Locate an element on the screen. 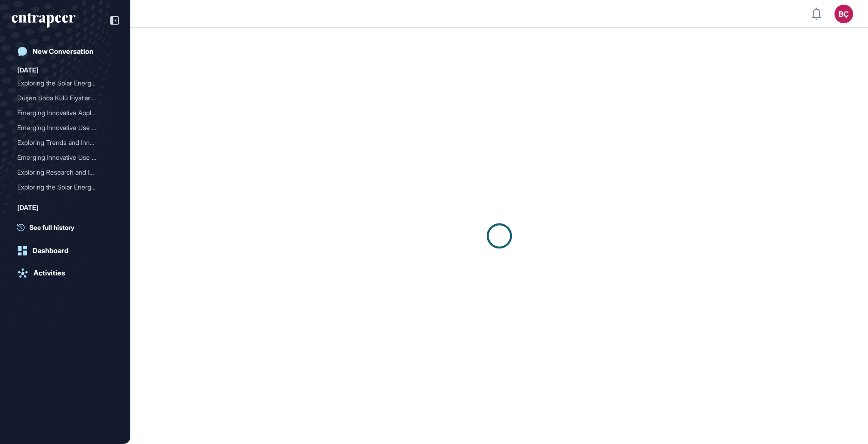  div: New Conversation is located at coordinates (63, 52).